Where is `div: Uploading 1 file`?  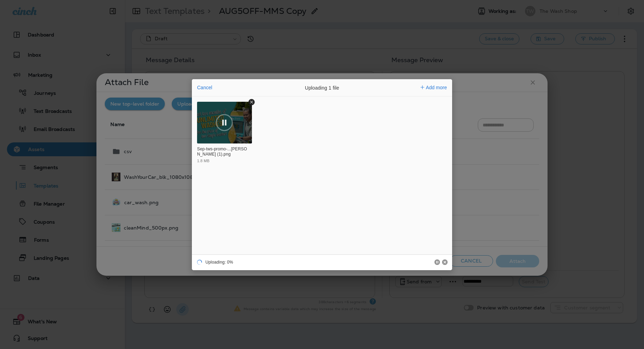 div: Uploading 1 file is located at coordinates (322, 88).